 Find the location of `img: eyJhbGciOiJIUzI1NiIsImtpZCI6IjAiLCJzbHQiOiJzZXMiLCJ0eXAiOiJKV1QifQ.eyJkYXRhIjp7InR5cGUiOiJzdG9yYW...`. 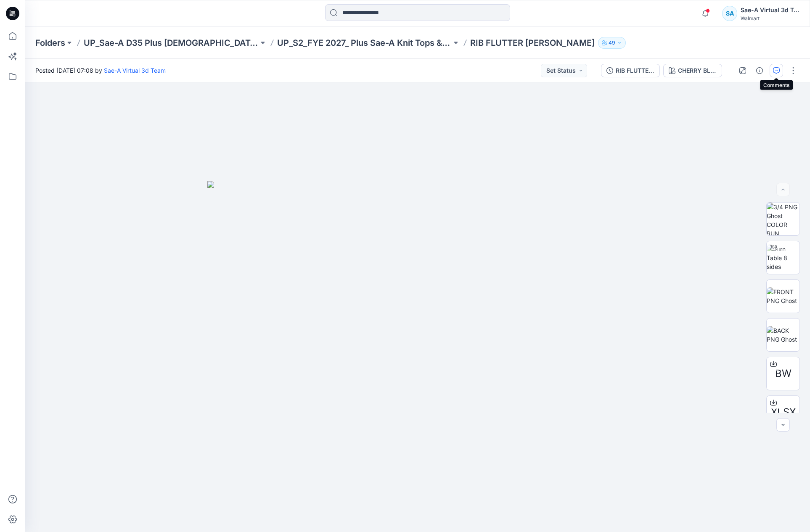

img: eyJhbGciOiJIUzI1NiIsImtpZCI6IjAiLCJzbHQiOiJzZXMiLCJ0eXAiOiJKV1QifQ.eyJkYXRhIjp7InR5cGUiOiJzdG9yYW... is located at coordinates (417, 357).